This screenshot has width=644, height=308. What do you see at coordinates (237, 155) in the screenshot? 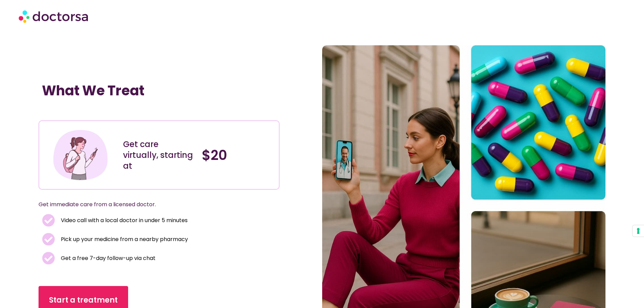
I see `h4: $20` at bounding box center [237, 155].